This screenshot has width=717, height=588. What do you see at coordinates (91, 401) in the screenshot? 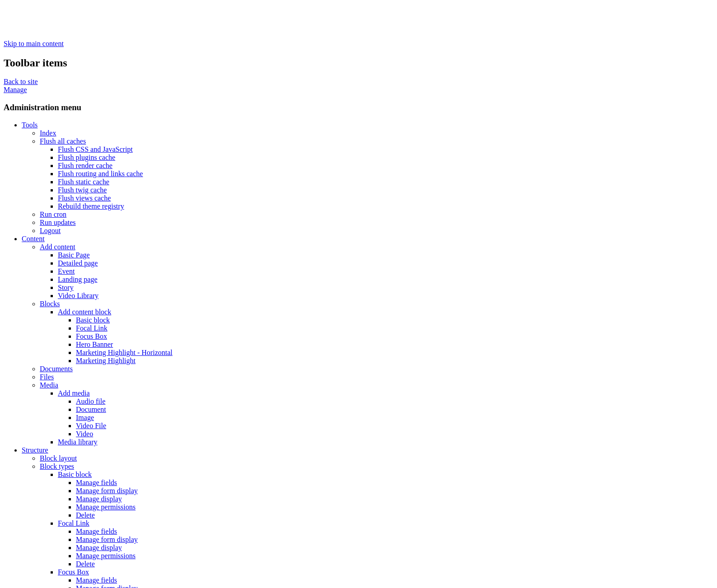
I see `a: Audio file` at bounding box center [91, 401].